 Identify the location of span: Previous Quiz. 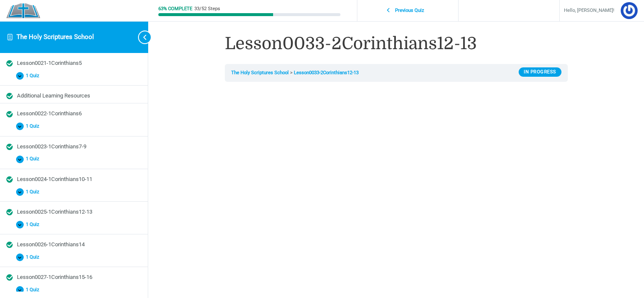
(410, 11).